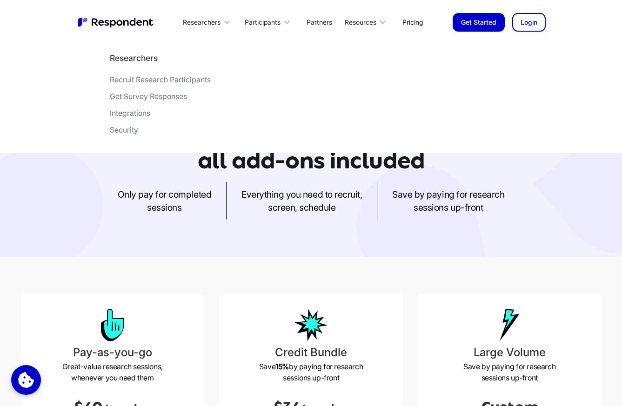  Describe the element at coordinates (529, 22) in the screenshot. I see `a: Login` at that location.